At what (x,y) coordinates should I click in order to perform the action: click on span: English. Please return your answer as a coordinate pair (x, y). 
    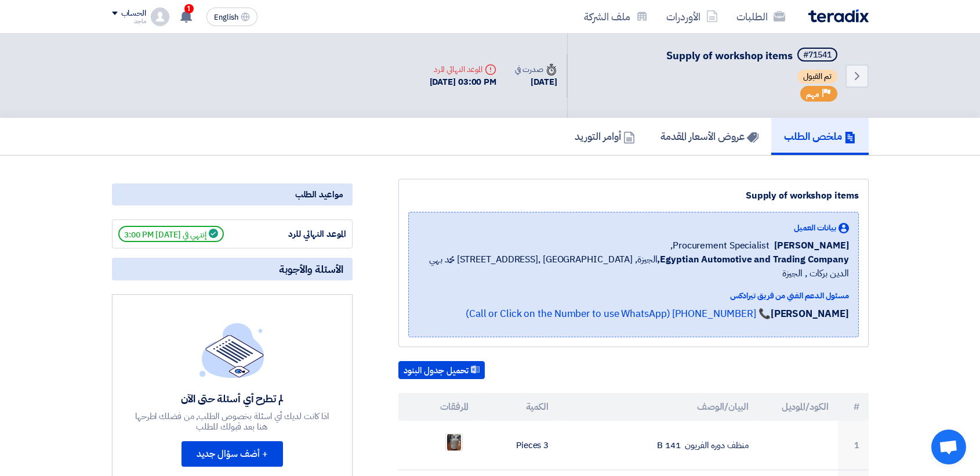
    Looking at the image, I should click on (226, 17).